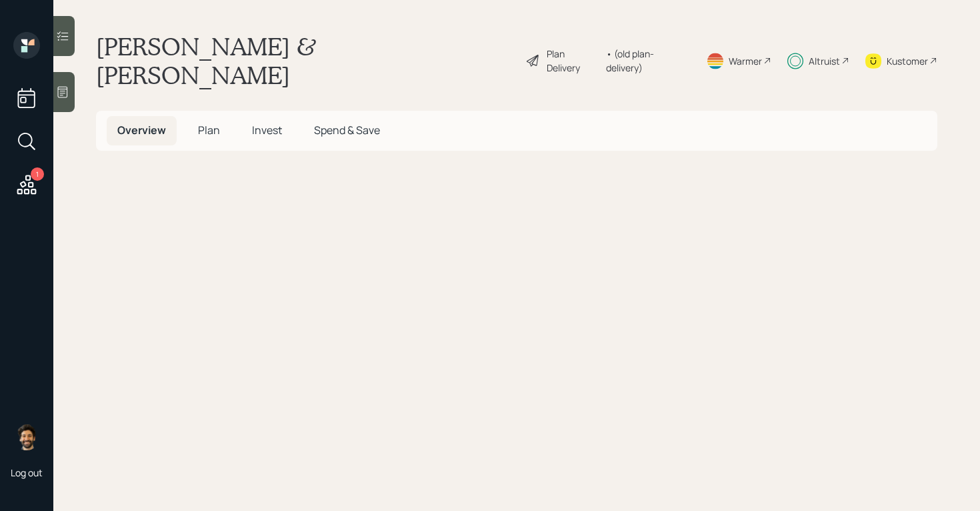  I want to click on div: Kustomer, so click(908, 61).